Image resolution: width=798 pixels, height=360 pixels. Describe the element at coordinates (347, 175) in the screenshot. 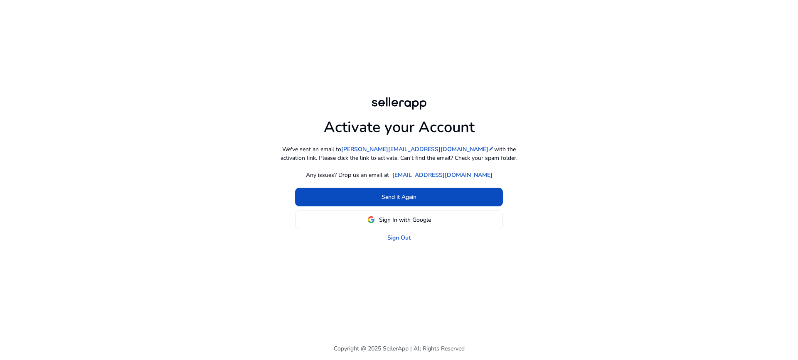

I see `p: Any issues? Drop us an email at` at that location.